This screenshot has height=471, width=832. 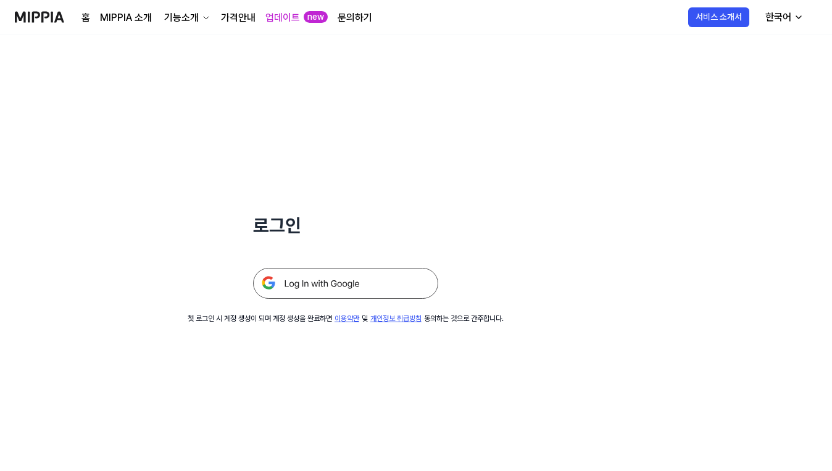 I want to click on button: 기능소개, so click(x=186, y=18).